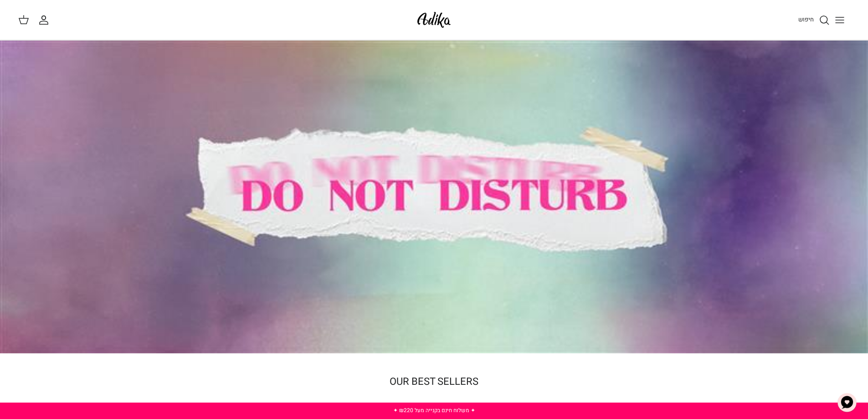 The image size is (868, 419). Describe the element at coordinates (46, 20) in the screenshot. I see `a: החשבון שלי` at that location.